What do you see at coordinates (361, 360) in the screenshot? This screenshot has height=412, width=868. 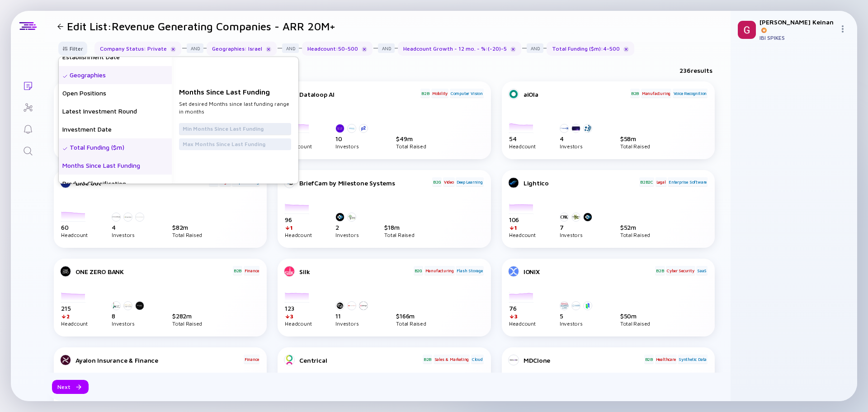 I see `div: Centrical` at bounding box center [361, 360].